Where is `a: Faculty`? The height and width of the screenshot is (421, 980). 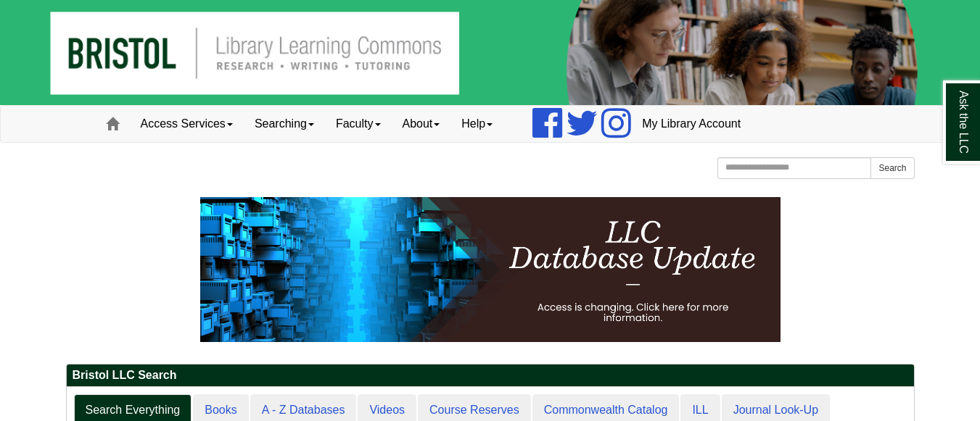 a: Faculty is located at coordinates (358, 124).